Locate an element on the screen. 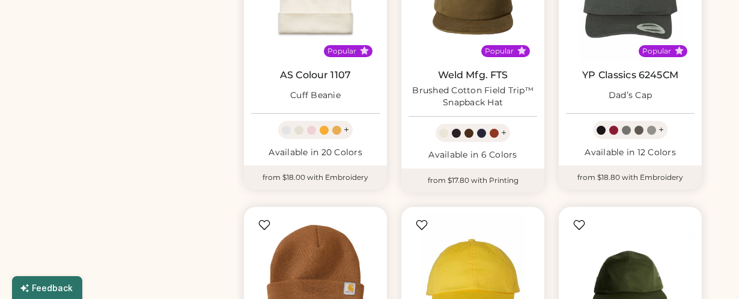  div: Available in 12 Colors is located at coordinates (630, 153).